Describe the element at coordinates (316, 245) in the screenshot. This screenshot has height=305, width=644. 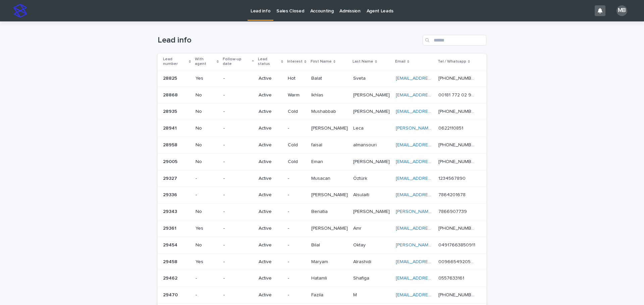
I see `p: Bilal` at that location.